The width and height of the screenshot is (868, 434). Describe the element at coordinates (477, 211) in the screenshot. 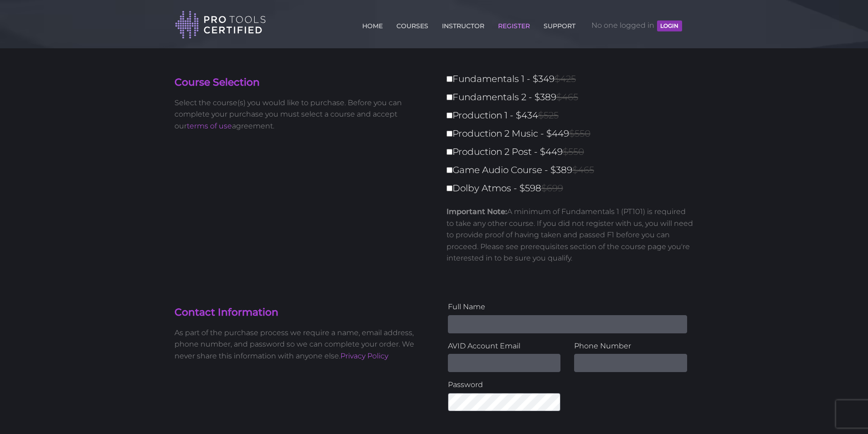

I see `strong: Important Note:` at that location.